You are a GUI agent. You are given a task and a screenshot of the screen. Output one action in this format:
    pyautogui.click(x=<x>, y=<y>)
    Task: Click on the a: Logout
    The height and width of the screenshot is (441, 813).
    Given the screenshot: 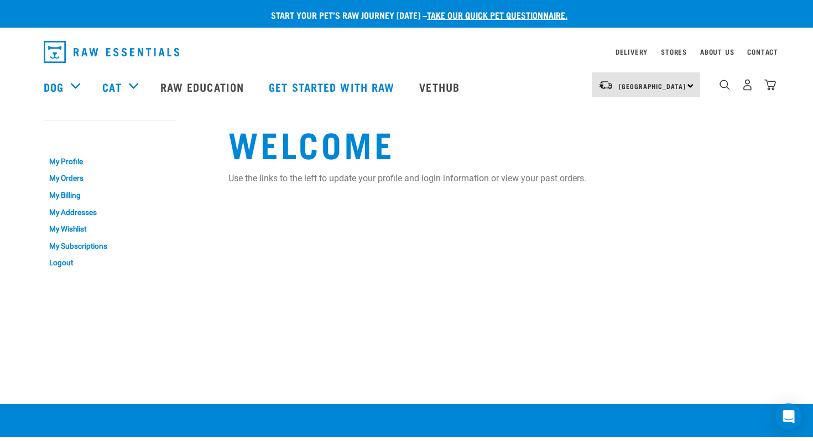 What is the action you would take?
    pyautogui.click(x=110, y=263)
    